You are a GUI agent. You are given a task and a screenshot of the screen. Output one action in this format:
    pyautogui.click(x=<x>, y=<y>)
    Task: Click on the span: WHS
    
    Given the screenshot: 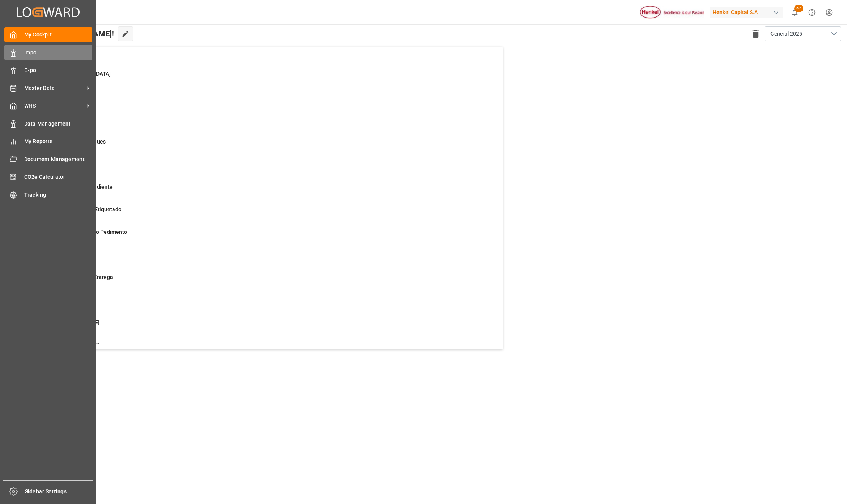 What is the action you would take?
    pyautogui.click(x=54, y=106)
    